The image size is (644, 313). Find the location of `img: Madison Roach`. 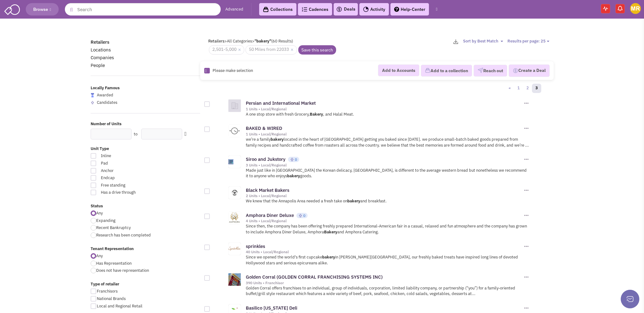

img: Madison Roach is located at coordinates (635, 8).